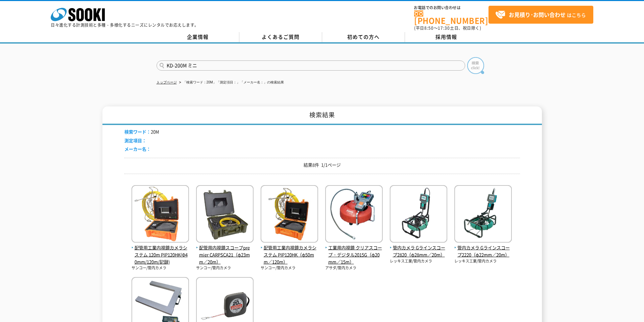  I want to click on img: PIP120HK(Φ40mm/120m/記録), so click(161, 215).